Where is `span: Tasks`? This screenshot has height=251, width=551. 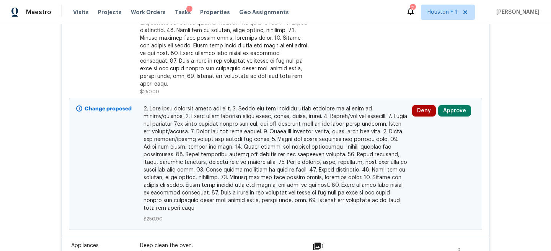 span: Tasks is located at coordinates (183, 12).